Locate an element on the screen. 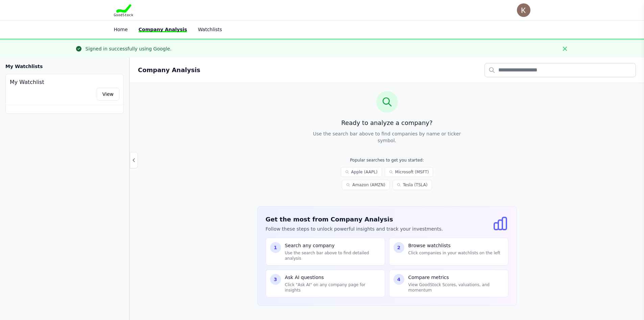 Image resolution: width=644 pixels, height=320 pixels. img: Goodstock Logo is located at coordinates (124, 10).